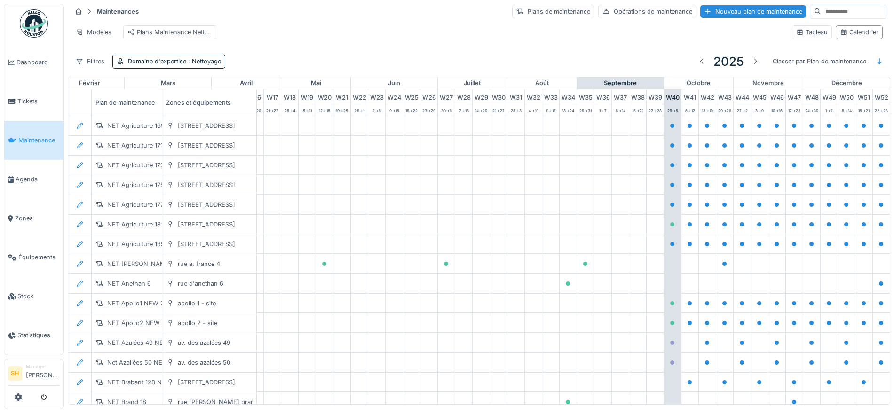 The width and height of the screenshot is (894, 413). What do you see at coordinates (672, 110) in the screenshot?
I see `div: 29 -> 5` at bounding box center [672, 110].